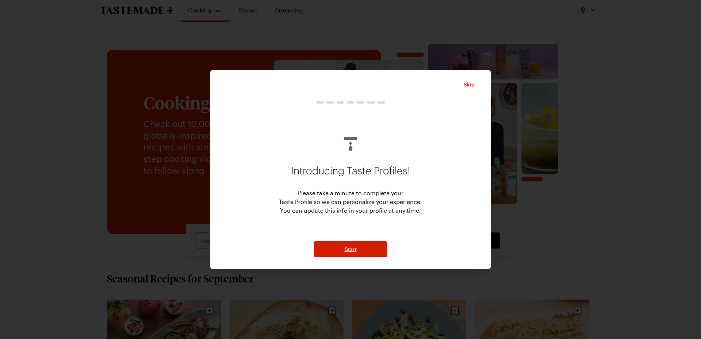  I want to click on p: Introducing Taste Profiles!, so click(350, 171).